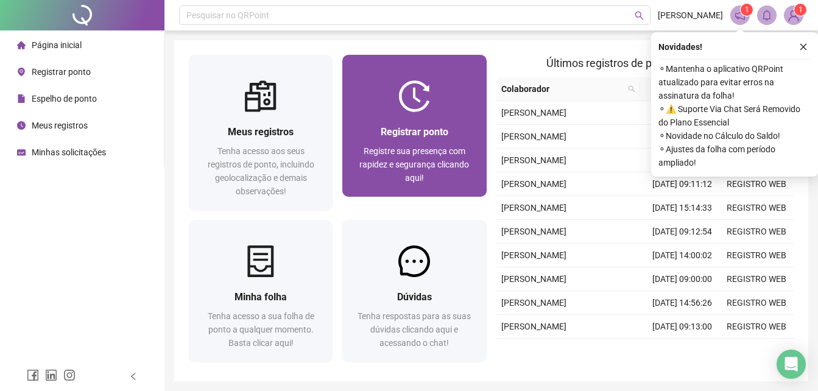 The width and height of the screenshot is (818, 391). Describe the element at coordinates (21, 99) in the screenshot. I see `span: file` at that location.